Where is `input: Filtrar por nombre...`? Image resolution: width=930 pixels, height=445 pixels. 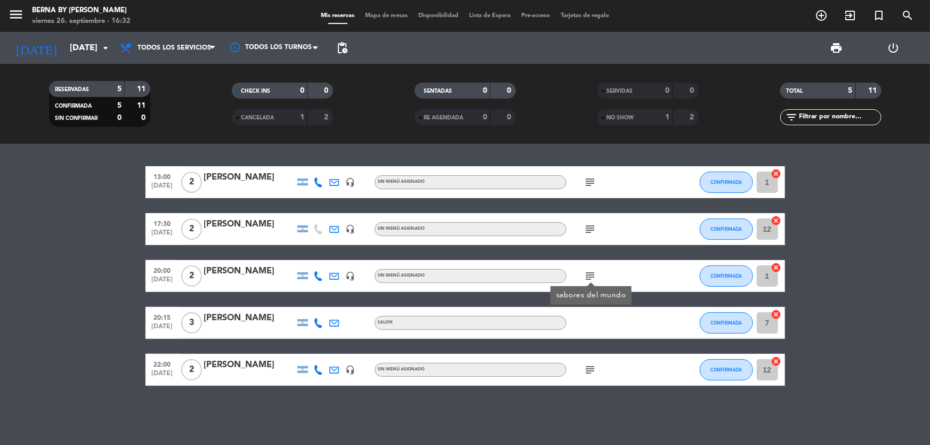
input: Filtrar por nombre... is located at coordinates (839, 117).